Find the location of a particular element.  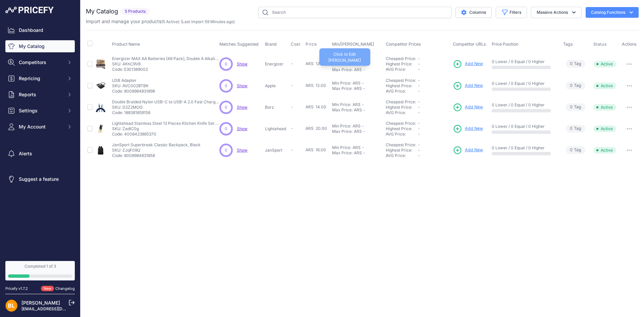

p: Apple is located at coordinates (276, 86).